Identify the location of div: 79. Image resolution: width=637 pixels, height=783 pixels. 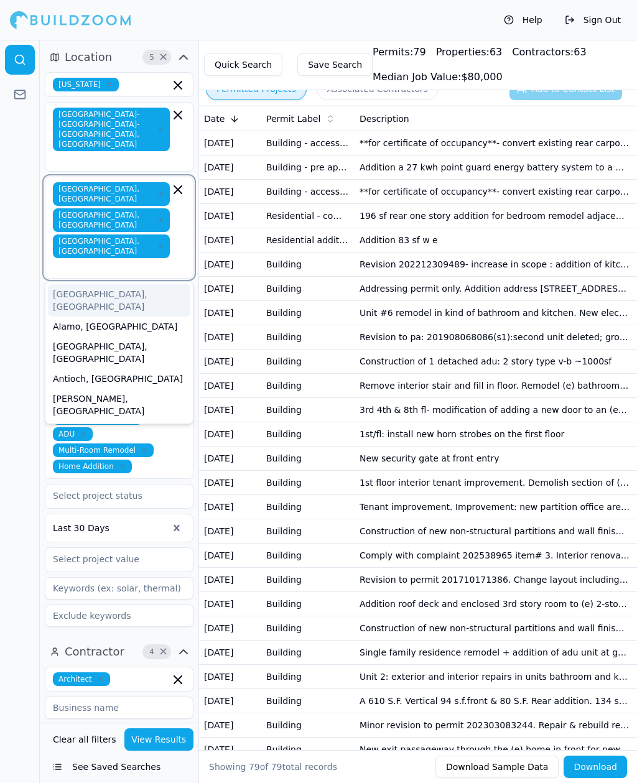
(399, 52).